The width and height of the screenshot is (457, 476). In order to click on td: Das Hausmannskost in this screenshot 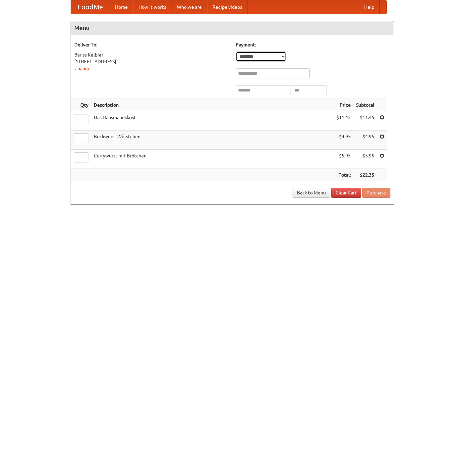, I will do `click(212, 121)`.